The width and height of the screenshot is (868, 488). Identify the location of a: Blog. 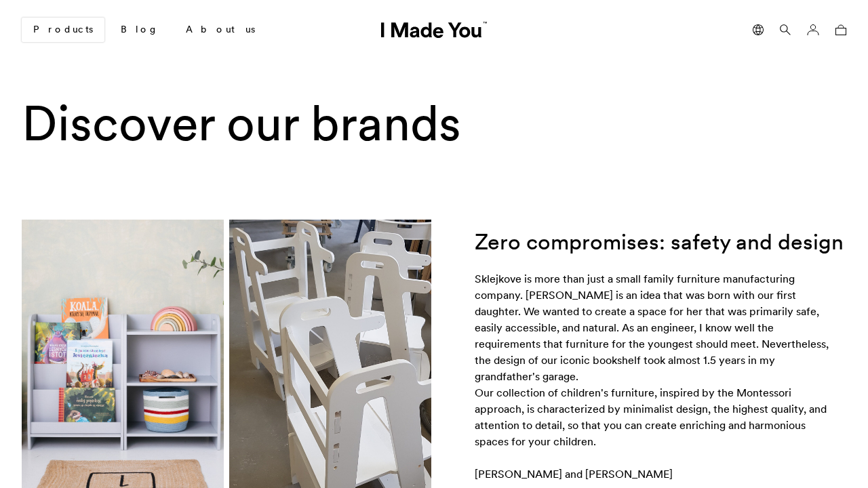
(140, 30).